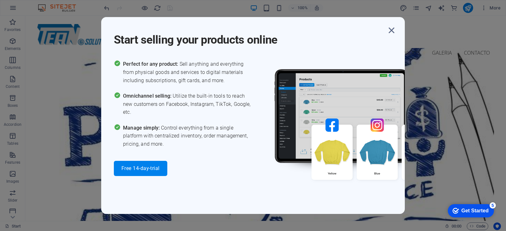 The width and height of the screenshot is (506, 231). What do you see at coordinates (148, 96) in the screenshot?
I see `span: Omnichannel selling:` at bounding box center [148, 96].